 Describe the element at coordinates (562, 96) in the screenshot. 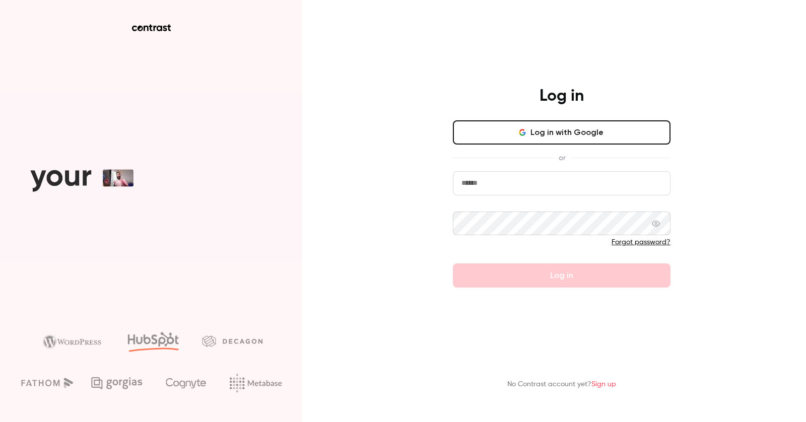

I see `h4: Log in` at that location.